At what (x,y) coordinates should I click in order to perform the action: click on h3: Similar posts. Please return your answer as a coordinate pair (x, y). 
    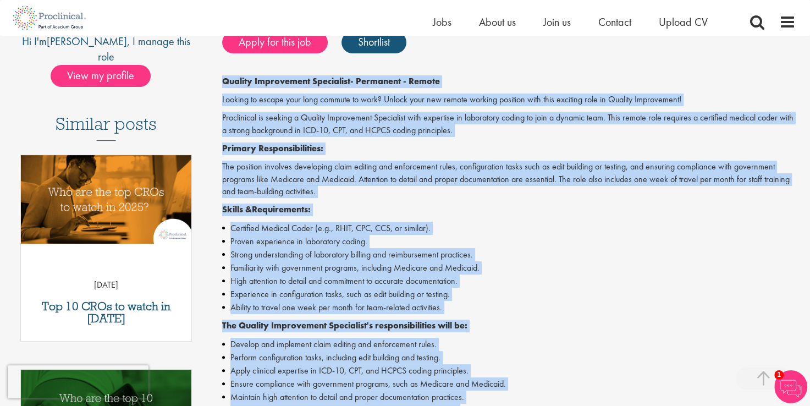
    Looking at the image, I should click on (106, 128).